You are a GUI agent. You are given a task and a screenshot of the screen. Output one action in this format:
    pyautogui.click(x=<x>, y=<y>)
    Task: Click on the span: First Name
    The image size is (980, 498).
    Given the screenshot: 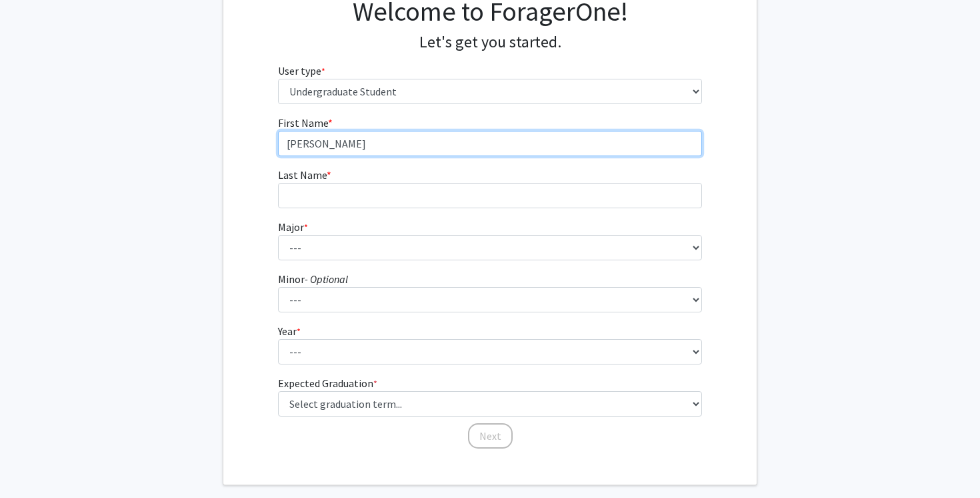 What is the action you would take?
    pyautogui.click(x=302, y=123)
    